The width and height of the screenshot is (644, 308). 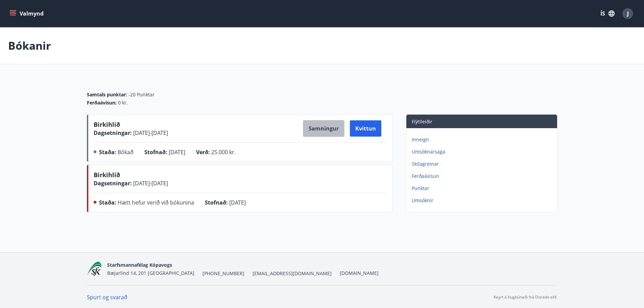 I want to click on p: Umsóknarsaga, so click(x=483, y=152).